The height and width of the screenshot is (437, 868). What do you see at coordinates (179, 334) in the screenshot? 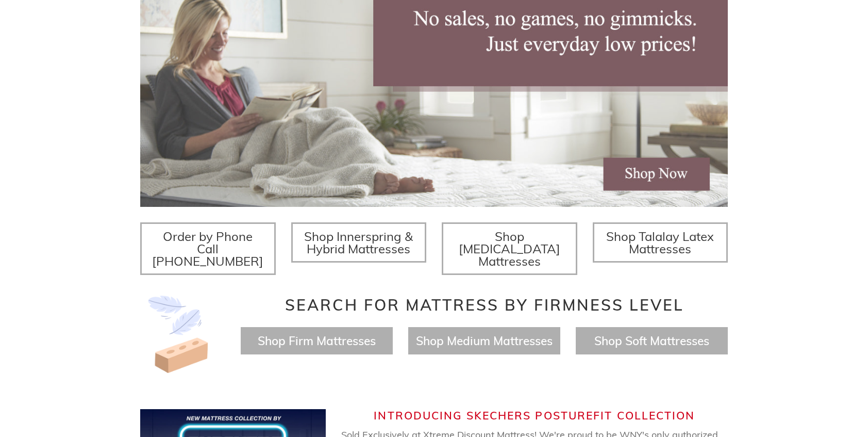
I see `img: Image-of-brick- and-feather-representing-firm-and-soft-feel` at bounding box center [179, 334].